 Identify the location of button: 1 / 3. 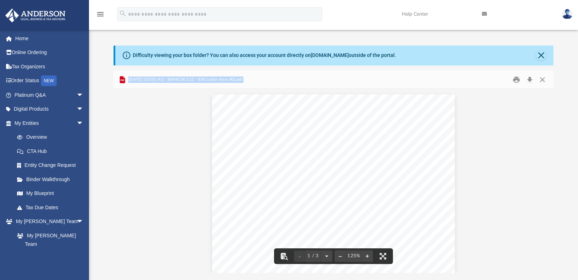
(313, 256).